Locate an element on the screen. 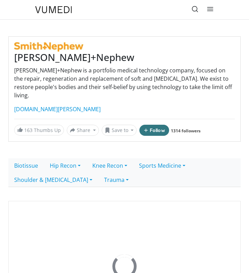  img: Smith+Nephew is located at coordinates (49, 47).